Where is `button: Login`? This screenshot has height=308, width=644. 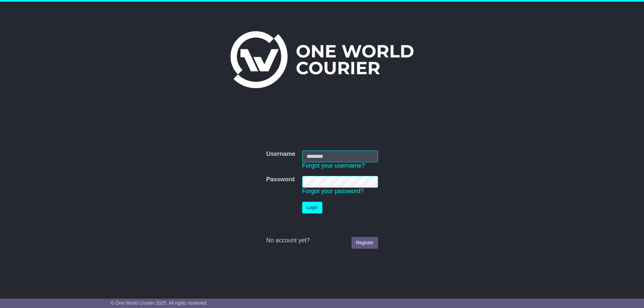
button: Login is located at coordinates (312, 207).